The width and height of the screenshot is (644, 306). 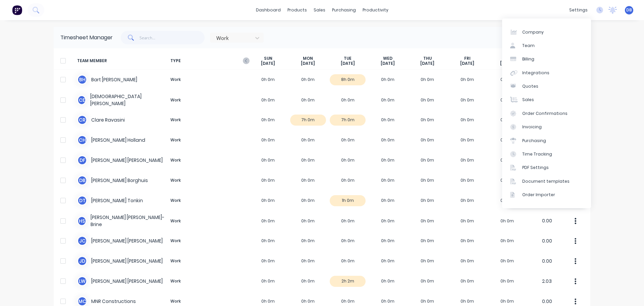 What do you see at coordinates (546, 127) in the screenshot?
I see `a: Invoicing` at bounding box center [546, 127].